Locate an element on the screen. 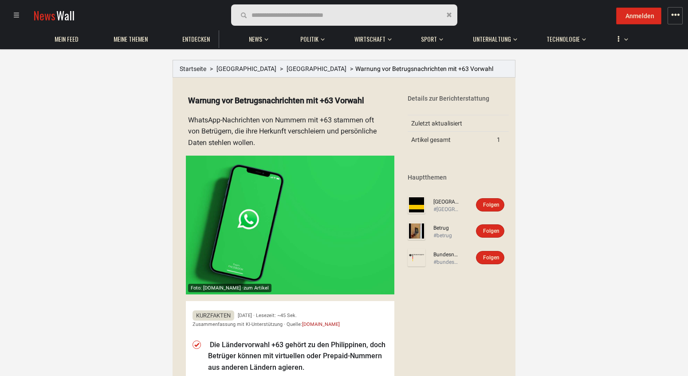  a: News is located at coordinates (256, 39).